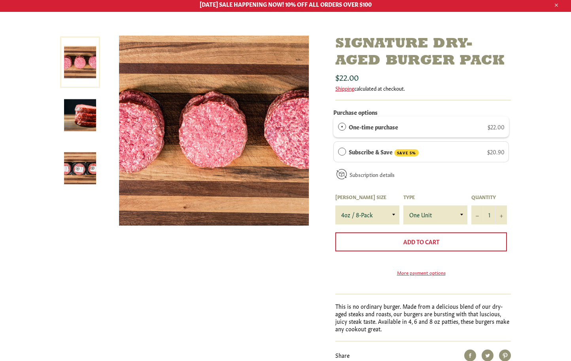 The width and height of the screenshot is (571, 361). Describe the element at coordinates (384, 152) in the screenshot. I see `label: Subscribe & Save` at that location.